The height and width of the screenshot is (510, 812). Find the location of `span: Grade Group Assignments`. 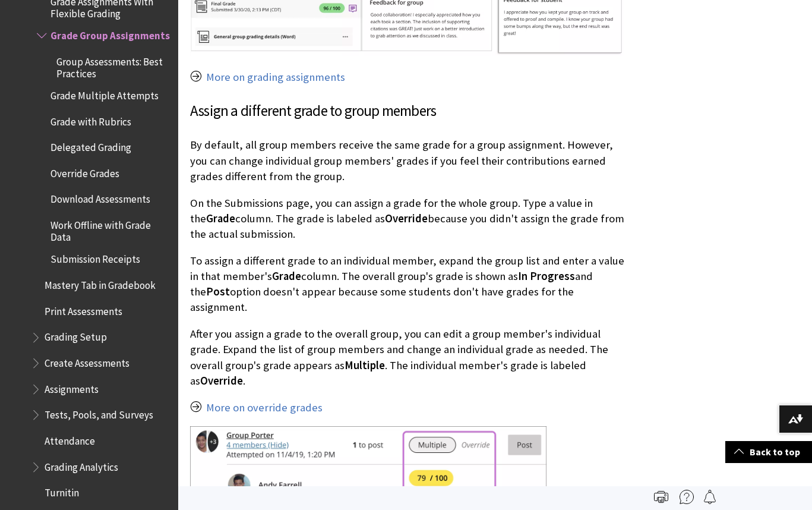

span: Grade Group Assignments is located at coordinates (110, 33).